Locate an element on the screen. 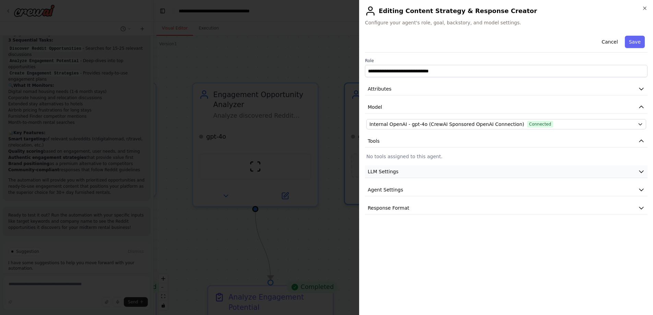 This screenshot has height=315, width=653. button: Response Format is located at coordinates (506, 208).